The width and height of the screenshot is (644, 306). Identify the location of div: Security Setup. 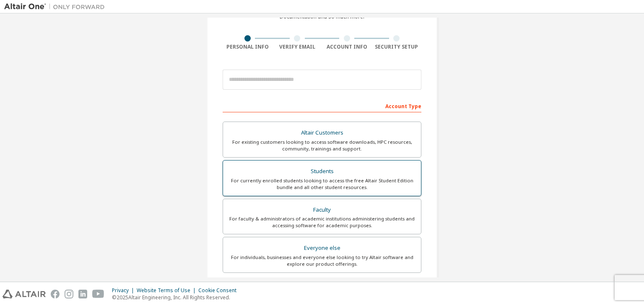
(397, 47).